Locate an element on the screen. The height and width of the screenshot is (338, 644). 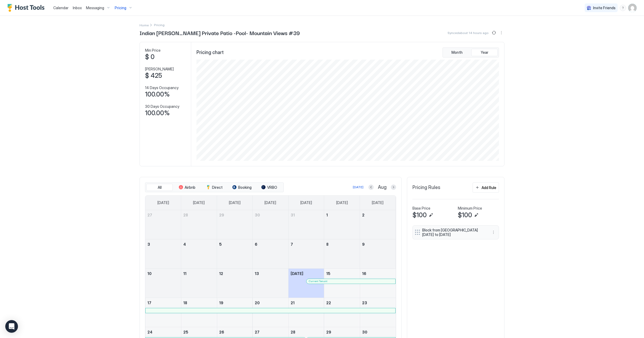
a: Friday is located at coordinates (342, 203).